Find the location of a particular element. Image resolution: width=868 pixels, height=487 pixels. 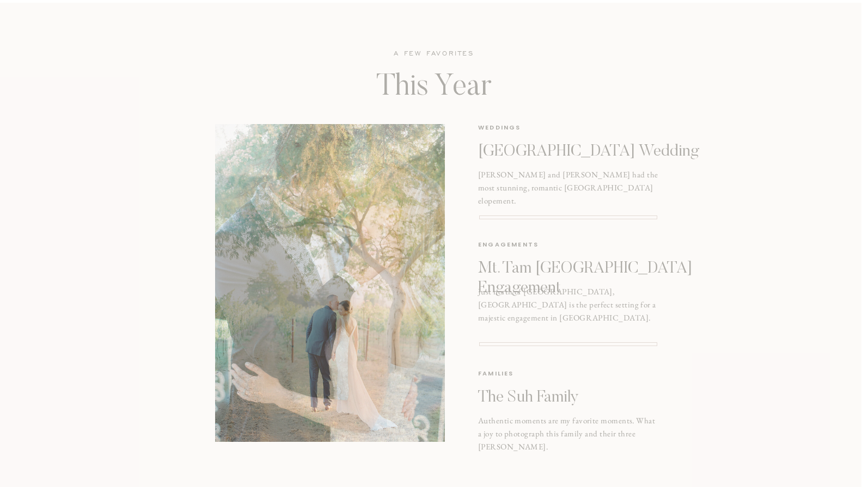

h3: families is located at coordinates (509, 374).